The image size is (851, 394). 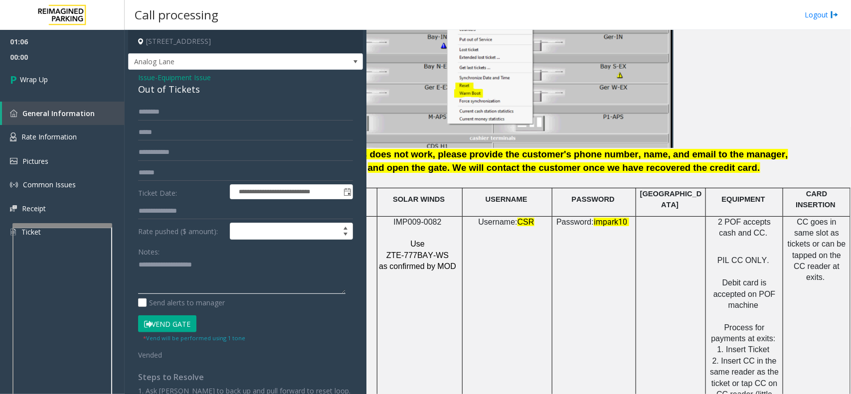 What do you see at coordinates (63, 113) in the screenshot?
I see `a: General Information` at bounding box center [63, 113].